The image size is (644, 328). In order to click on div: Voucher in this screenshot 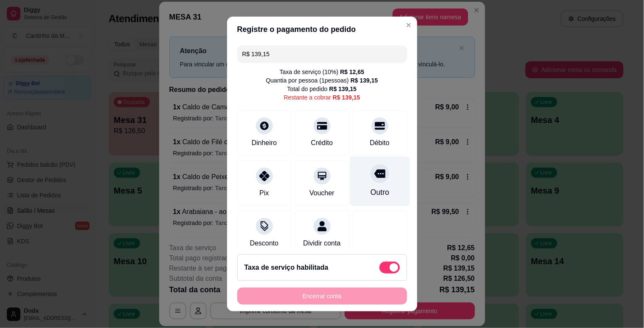, I will do `click(322, 193)`.